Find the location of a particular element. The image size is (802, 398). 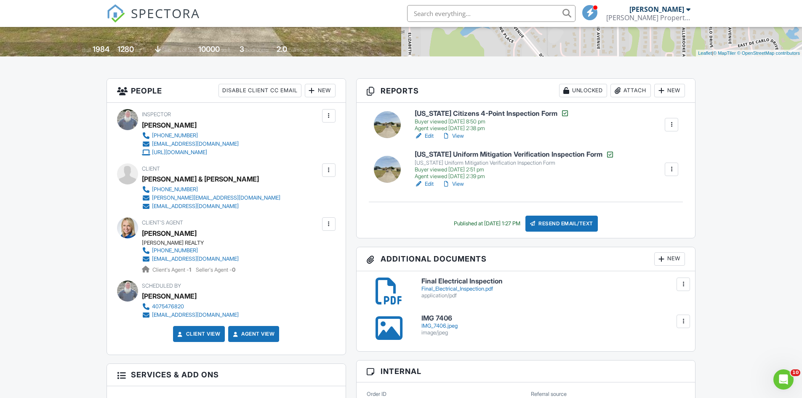

a: IMG 7406 IMG_7406.jpeg image/jpeg is located at coordinates (553, 325).